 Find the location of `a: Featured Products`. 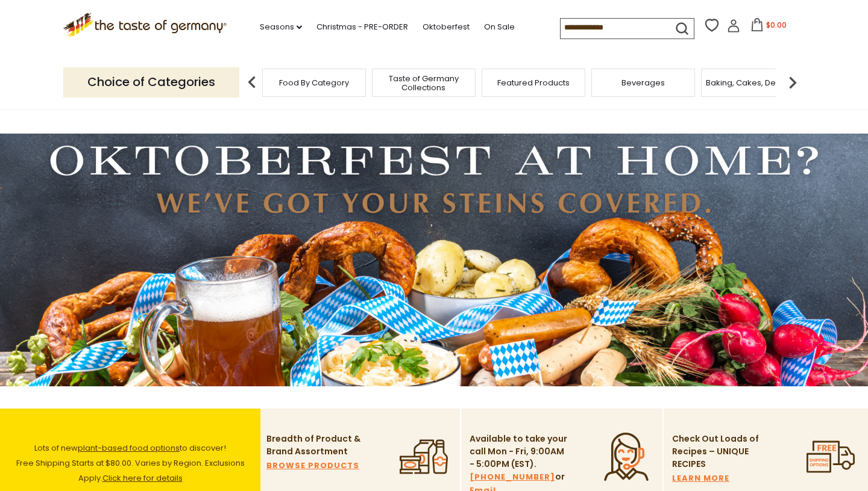

a: Featured Products is located at coordinates (533, 82).